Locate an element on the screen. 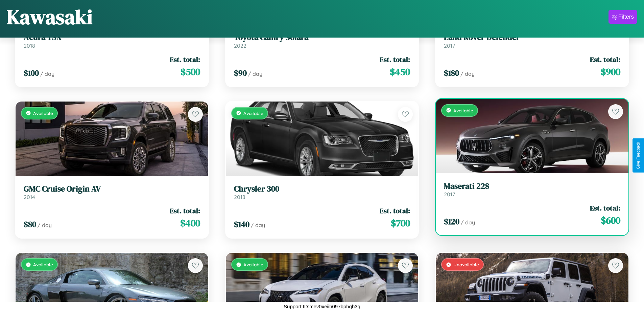 The width and height of the screenshot is (644, 311). span: $ 500 is located at coordinates (190, 72).